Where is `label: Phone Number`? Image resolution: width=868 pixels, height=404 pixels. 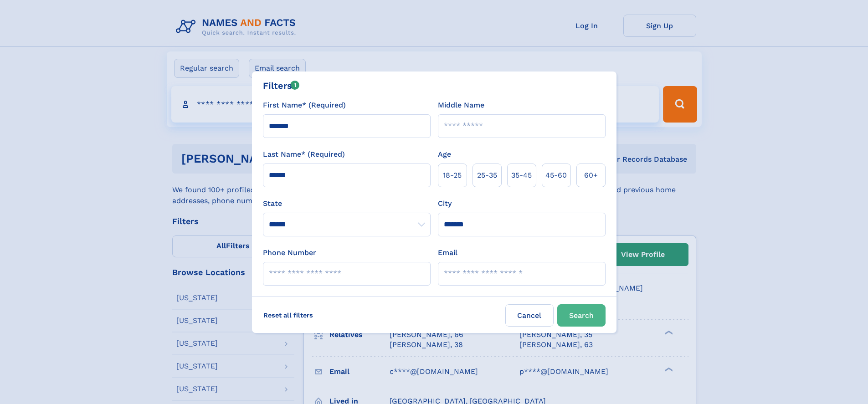
label: Phone Number is located at coordinates (289, 253).